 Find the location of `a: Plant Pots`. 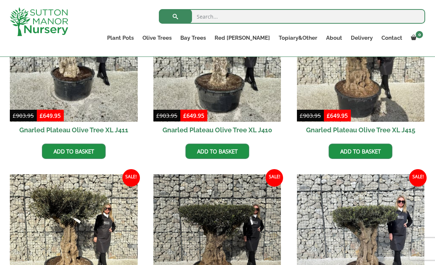

a: Plant Pots is located at coordinates (120, 38).